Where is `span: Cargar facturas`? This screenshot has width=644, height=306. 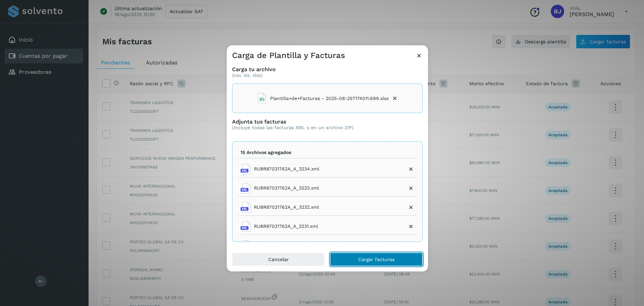
span: Cargar facturas is located at coordinates (376, 259).